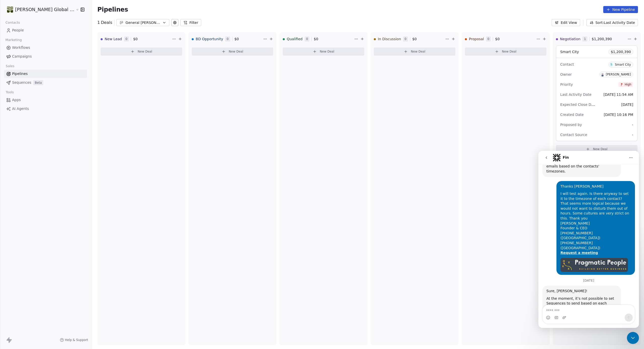 The width and height of the screenshot is (644, 349). What do you see at coordinates (74, 340) in the screenshot?
I see `a: Help & Support` at bounding box center [74, 340].